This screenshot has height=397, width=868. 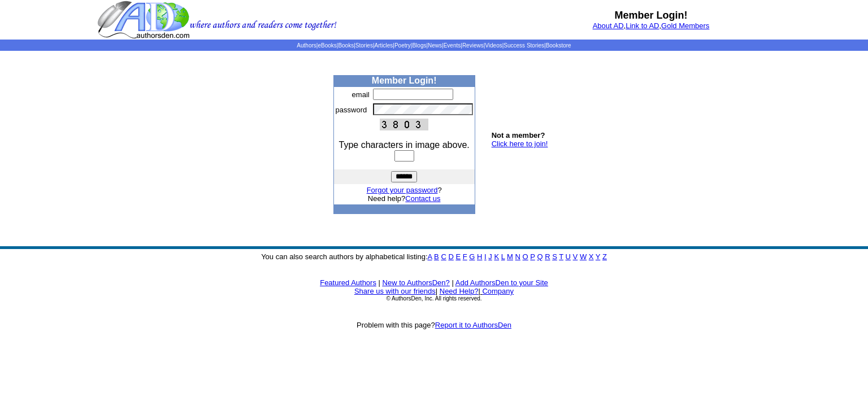 What do you see at coordinates (345, 45) in the screenshot?
I see `a: Books` at bounding box center [345, 45].